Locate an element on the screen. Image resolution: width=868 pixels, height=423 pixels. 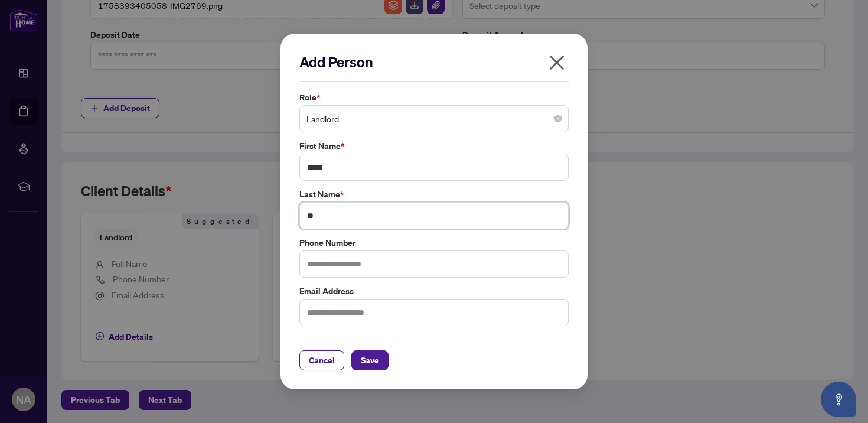
span: Cancel is located at coordinates (322, 361).